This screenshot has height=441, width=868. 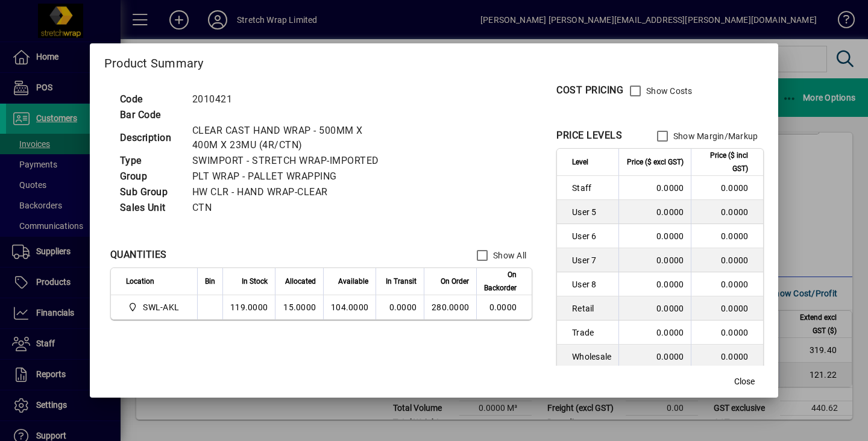 I want to click on td: 119.0000, so click(x=248, y=308).